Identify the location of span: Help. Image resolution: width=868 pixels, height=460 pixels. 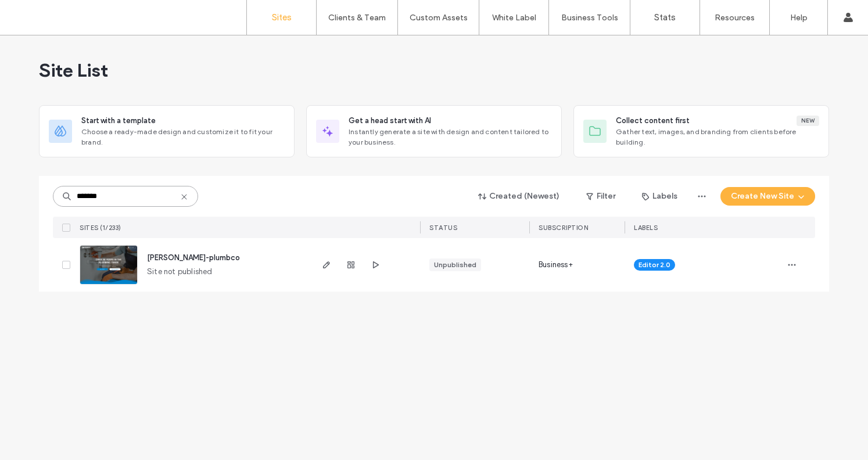
(38, 13).